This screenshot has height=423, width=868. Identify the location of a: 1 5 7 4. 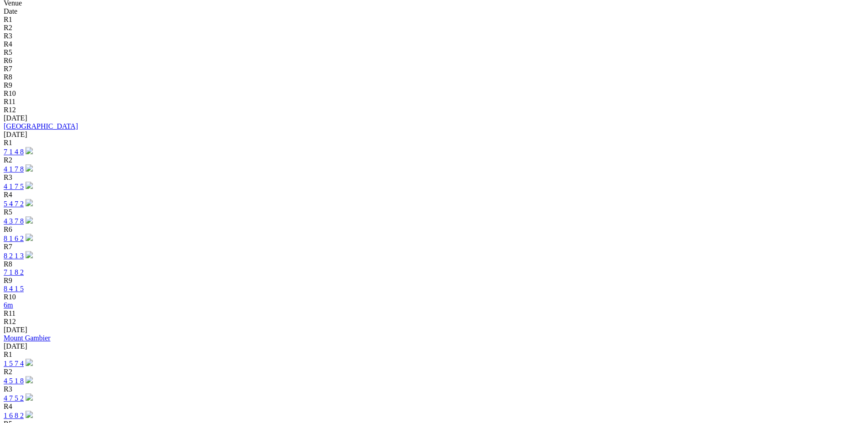
(13, 364).